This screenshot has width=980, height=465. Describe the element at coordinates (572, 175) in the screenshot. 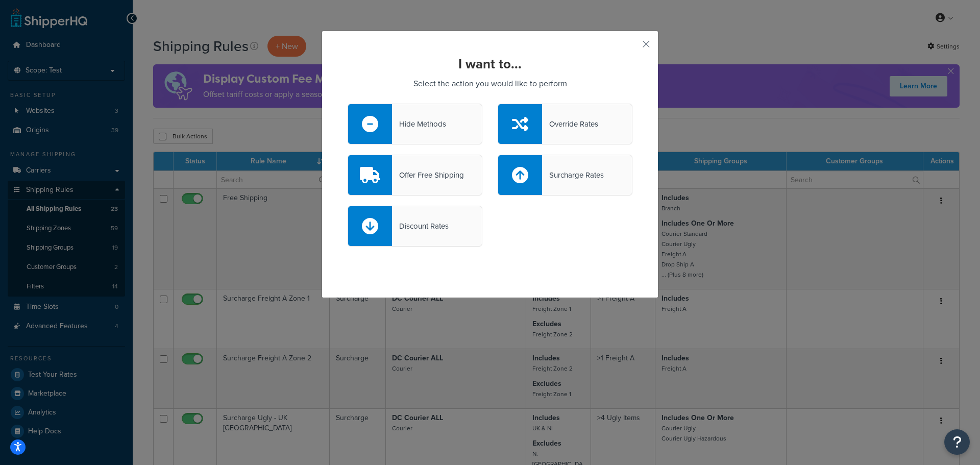

I see `div: Surcharge Rates` at that location.